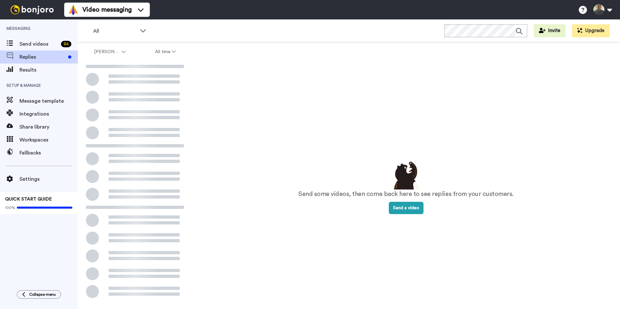 The width and height of the screenshot is (620, 309). What do you see at coordinates (549, 31) in the screenshot?
I see `button: Invite` at bounding box center [549, 31].